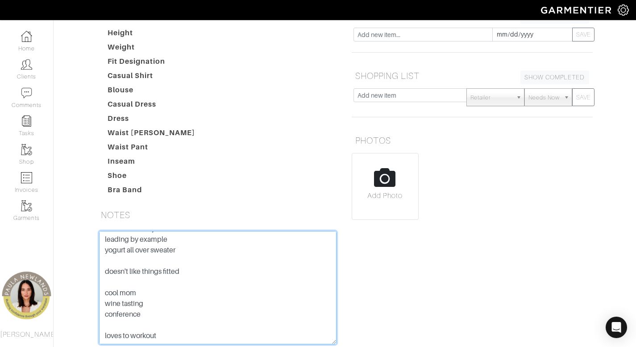  What do you see at coordinates (26, 121) in the screenshot?
I see `img: reminder-icon-8004d30b9f0a5d33ae49ab947aed9ed385cf756f9e5892f1edd6e32f2345188e.png` at bounding box center [26, 121].